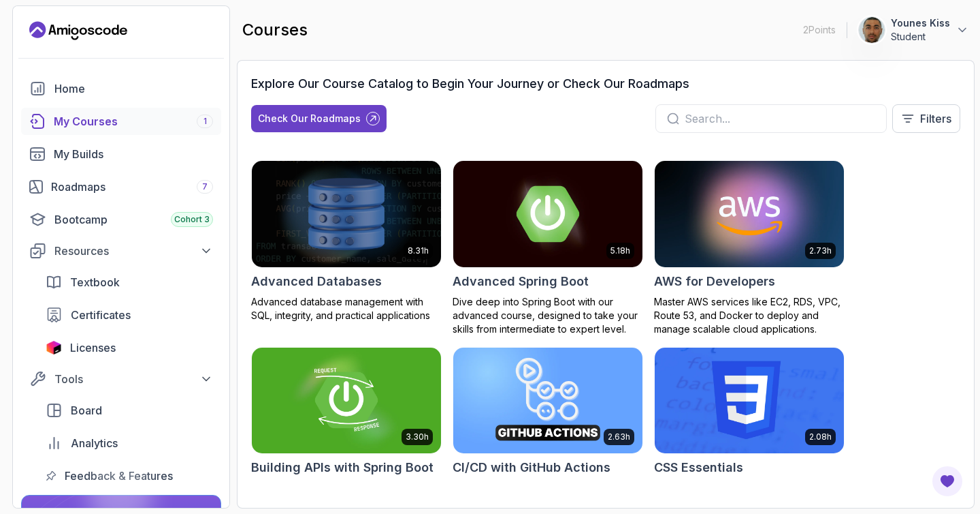  What do you see at coordinates (347, 400) in the screenshot?
I see `img: Building APIs with Spring Boot card` at bounding box center [347, 400].